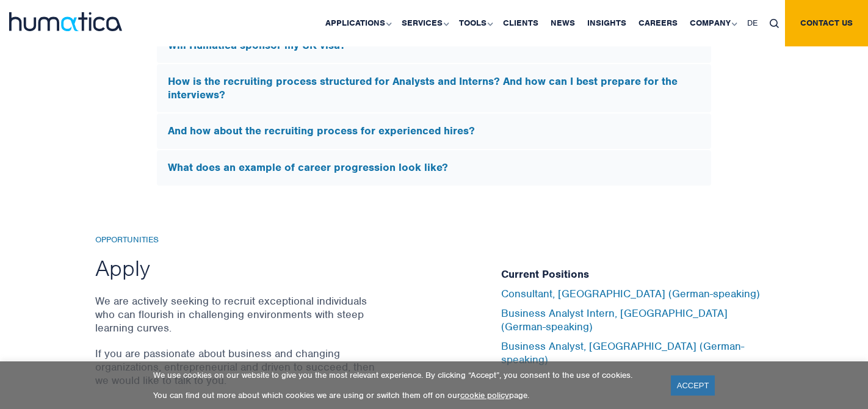  I want to click on h5: Current Positions, so click(636, 275).